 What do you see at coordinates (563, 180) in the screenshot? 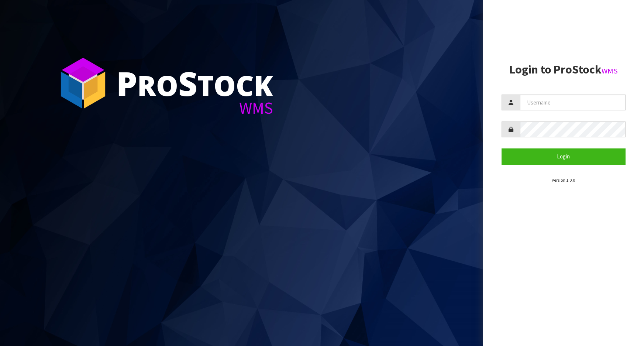
I see `small: Version 1.0.0` at bounding box center [563, 180].